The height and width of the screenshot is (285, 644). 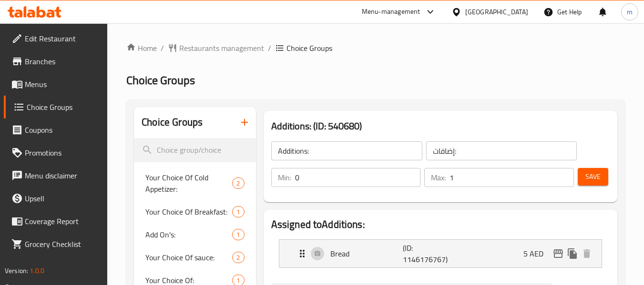 What do you see at coordinates (587, 253) in the screenshot?
I see `button: delete` at bounding box center [587, 253].